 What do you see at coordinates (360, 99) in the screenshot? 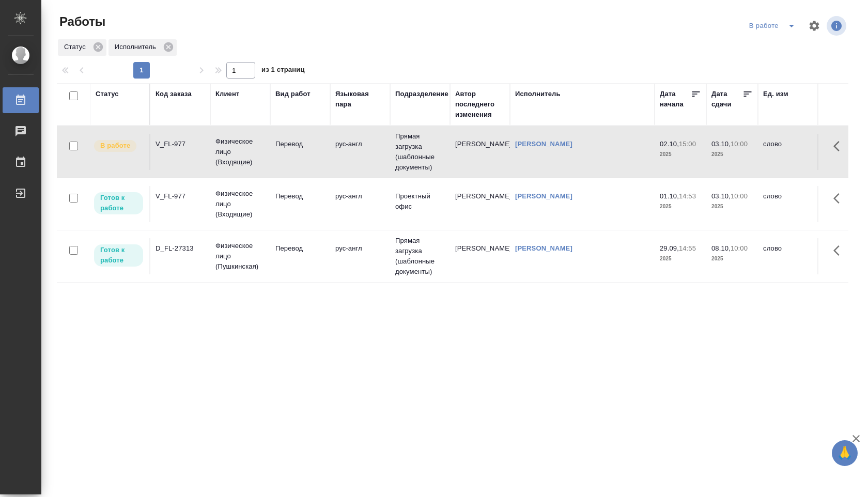
I see `div: Языковая пара` at bounding box center [360, 99].